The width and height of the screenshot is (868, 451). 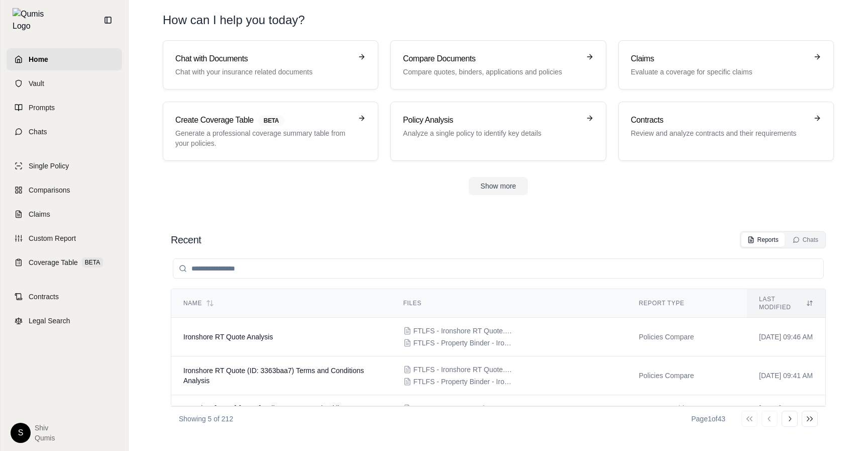 I want to click on p: Review and analyze contracts and their requirements, so click(x=719, y=133).